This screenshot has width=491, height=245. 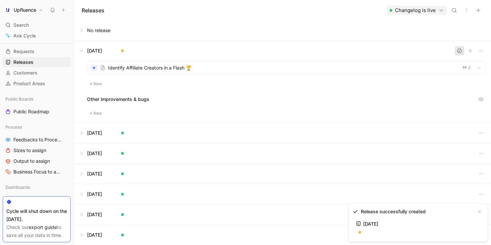 What do you see at coordinates (37, 112) in the screenshot?
I see `a: Public Roadmap` at bounding box center [37, 112].